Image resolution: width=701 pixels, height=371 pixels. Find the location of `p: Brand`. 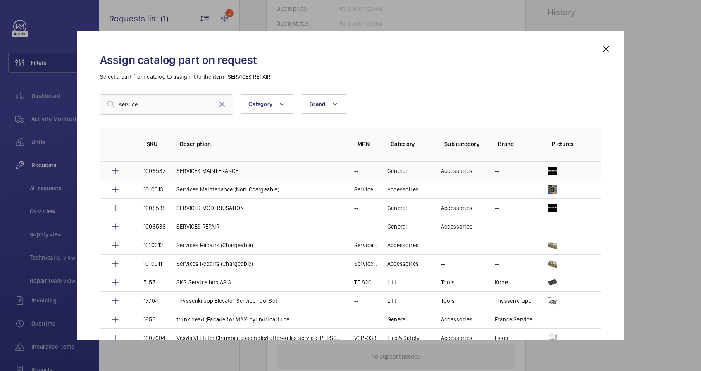

p: Brand is located at coordinates (518, 144).